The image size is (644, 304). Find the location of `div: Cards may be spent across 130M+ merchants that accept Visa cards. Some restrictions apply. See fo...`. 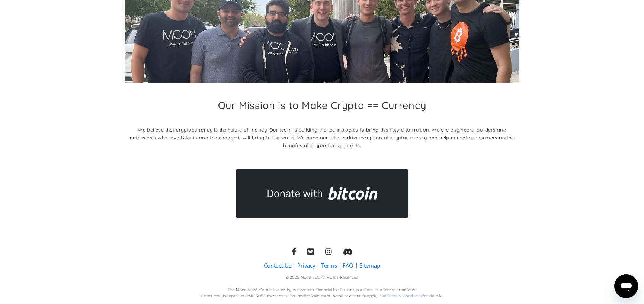

div: Cards may be spent across 130M+ merchants that accept Visa cards. Some restrictions apply. See fo... is located at coordinates (322, 296).